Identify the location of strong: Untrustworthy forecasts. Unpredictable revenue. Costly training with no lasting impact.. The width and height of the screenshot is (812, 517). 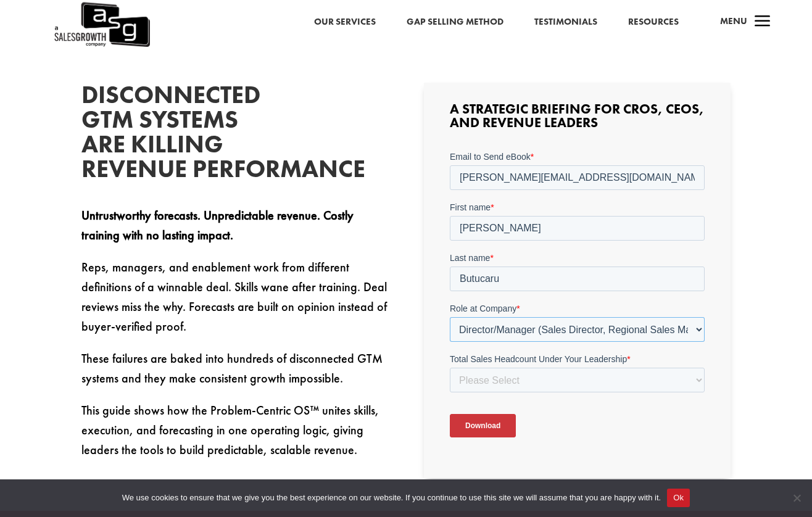
(217, 225).